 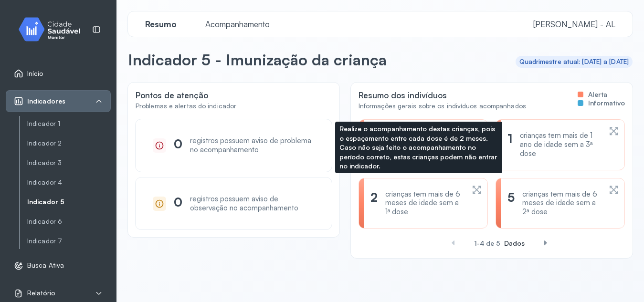 What do you see at coordinates (510, 145) in the screenshot?
I see `div: 1` at bounding box center [510, 145].